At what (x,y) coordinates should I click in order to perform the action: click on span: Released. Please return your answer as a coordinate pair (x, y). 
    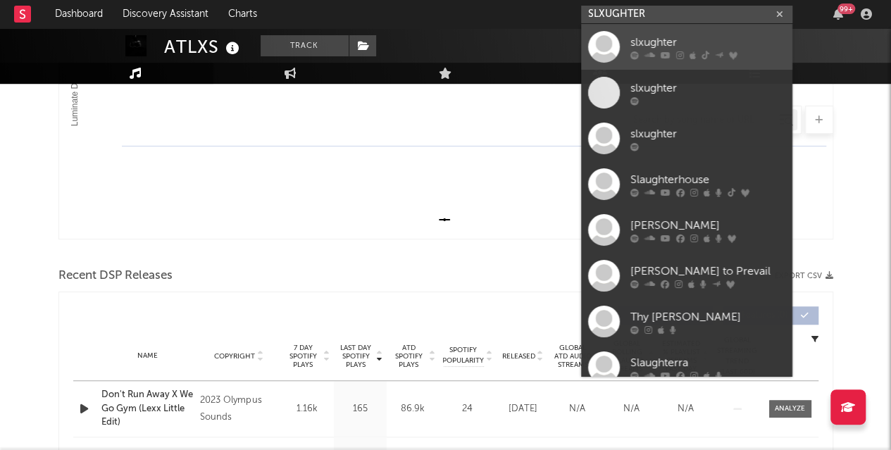
    Looking at the image, I should click on (518, 356).